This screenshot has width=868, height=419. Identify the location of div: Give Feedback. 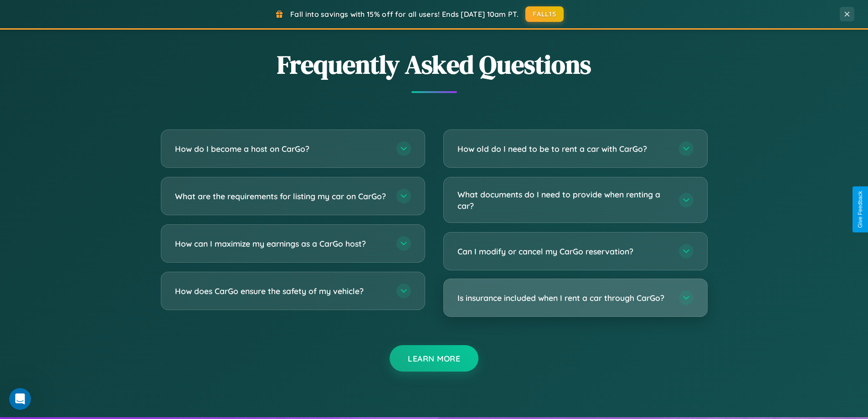
(860, 209).